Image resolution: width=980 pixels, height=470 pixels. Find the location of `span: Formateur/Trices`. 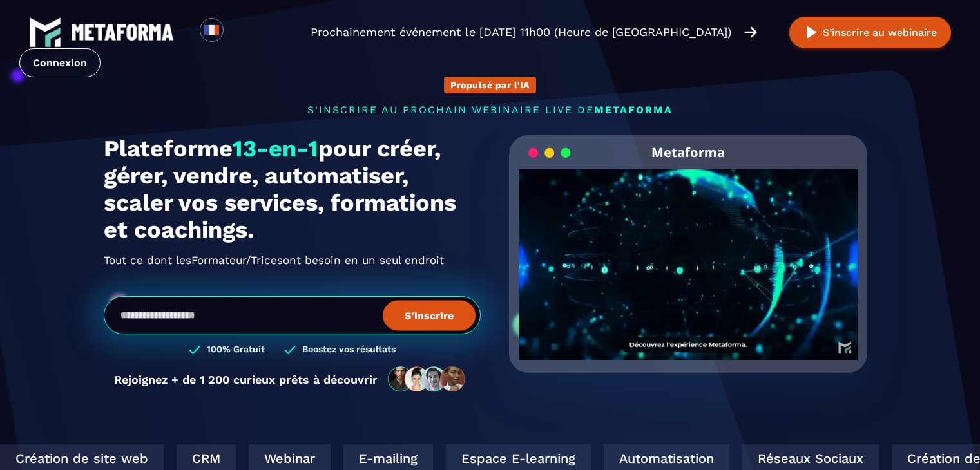

span: Formateur/Trices is located at coordinates (237, 260).